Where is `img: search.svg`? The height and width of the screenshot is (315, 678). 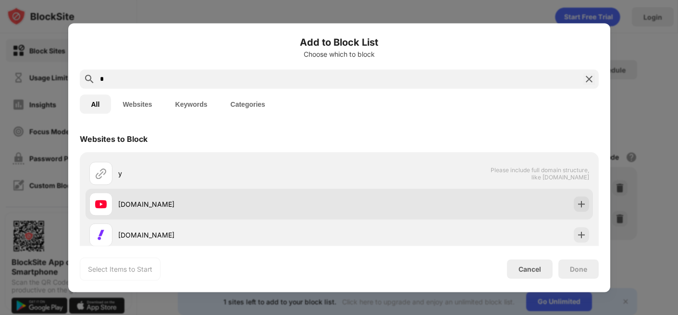 img: search.svg is located at coordinates (89, 79).